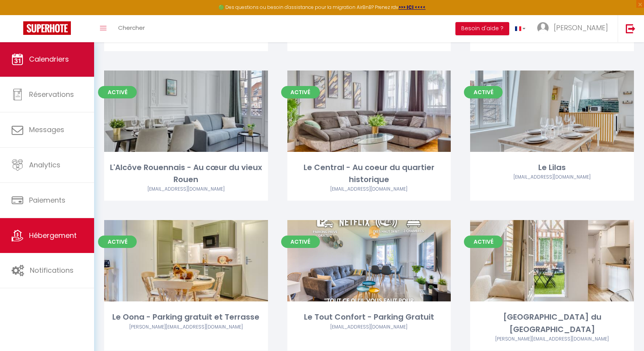 Image resolution: width=644 pixels, height=351 pixels. Describe the element at coordinates (369, 174) in the screenshot. I see `div: Le Central - Au coeur du quartier historique` at that location.